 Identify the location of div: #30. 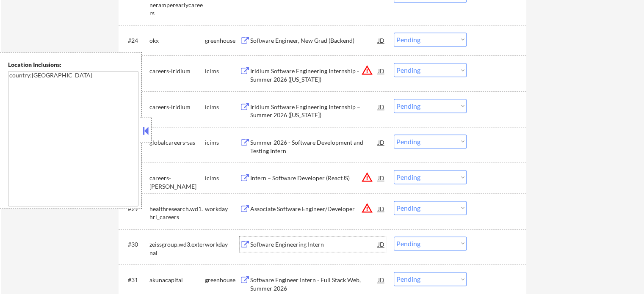
(135, 244).